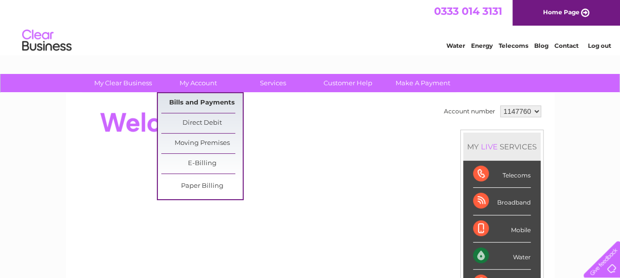 This screenshot has height=278, width=620. I want to click on a: Energy, so click(482, 45).